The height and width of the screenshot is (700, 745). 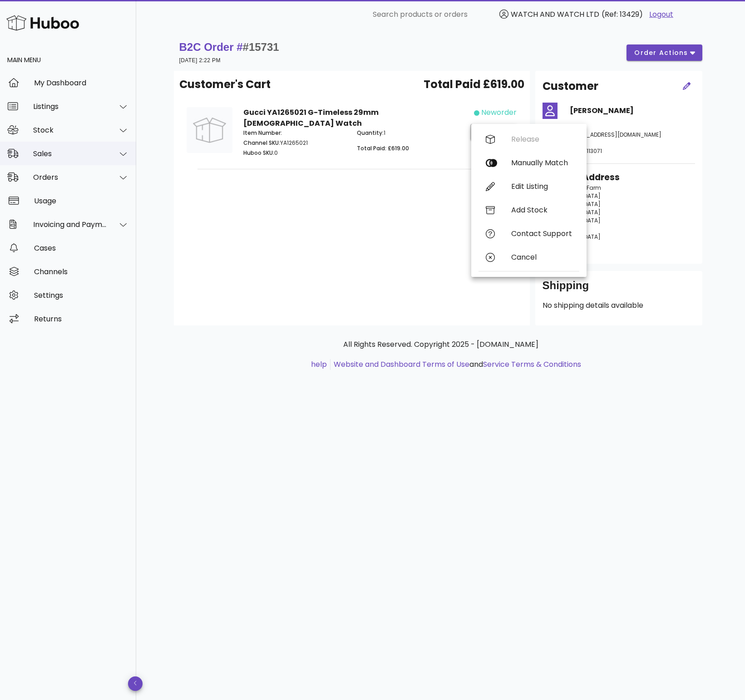 What do you see at coordinates (619, 305) in the screenshot?
I see `p: No shipping details available` at bounding box center [619, 305].